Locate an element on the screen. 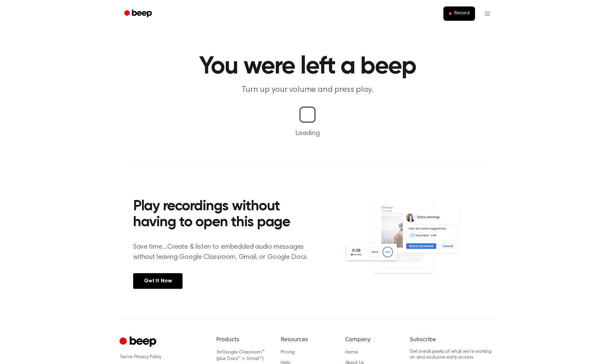  a: Privacy Policy is located at coordinates (148, 357).